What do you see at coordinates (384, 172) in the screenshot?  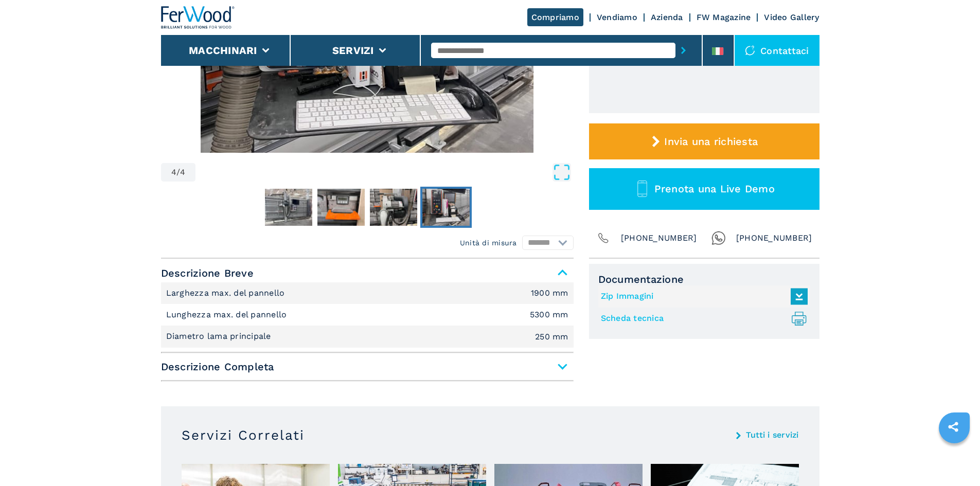 I see `button: Open Fullscreen` at bounding box center [384, 172].